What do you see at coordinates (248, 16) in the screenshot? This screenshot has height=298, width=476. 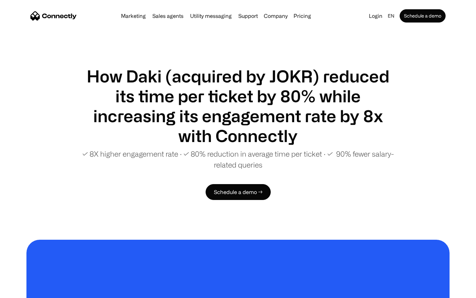 I see `a: Support` at bounding box center [248, 16].